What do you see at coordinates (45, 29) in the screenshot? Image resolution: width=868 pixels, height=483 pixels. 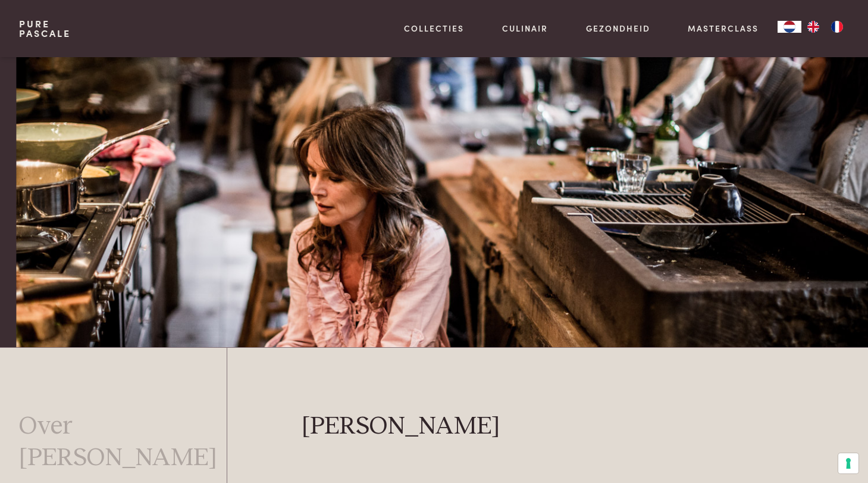 I see `a: PurePascale` at bounding box center [45, 29].